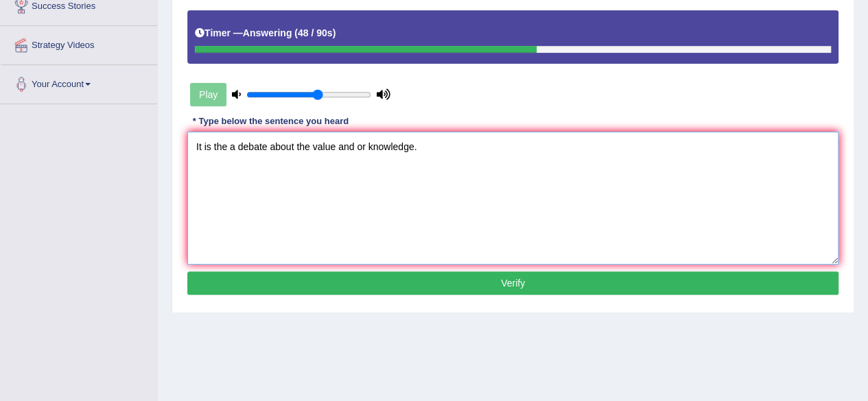 The image size is (868, 401). What do you see at coordinates (79, 82) in the screenshot?
I see `a: Your Account` at bounding box center [79, 82].